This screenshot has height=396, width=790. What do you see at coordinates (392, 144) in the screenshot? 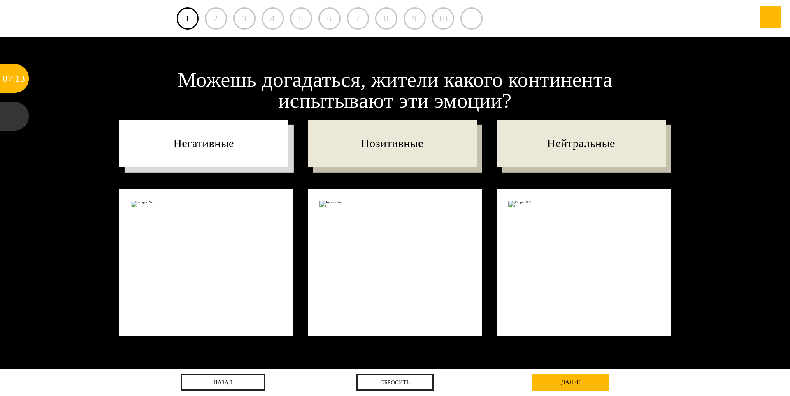
I see `p: Позитивные` at bounding box center [392, 144].